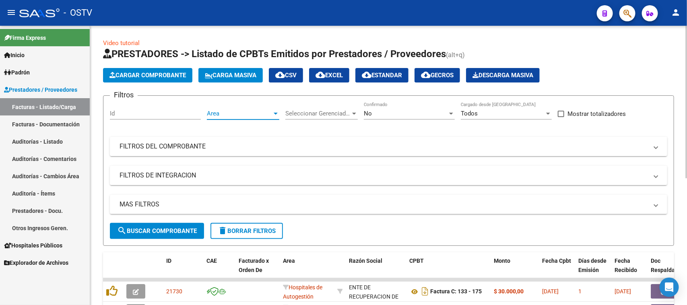 The height and width of the screenshot is (305, 687). Describe the element at coordinates (670, 288) in the screenshot. I see `div: Open Intercom Messenger` at that location.